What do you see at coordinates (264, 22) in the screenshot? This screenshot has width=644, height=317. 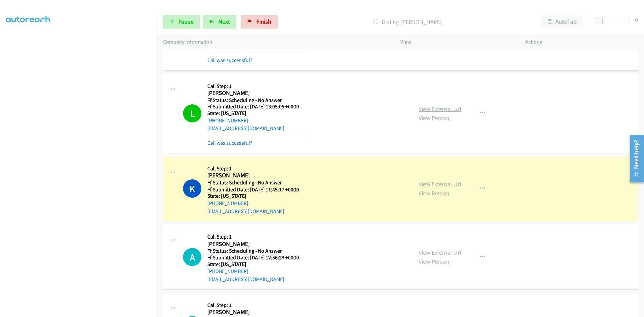 I see `span: Finish` at bounding box center [264, 22].